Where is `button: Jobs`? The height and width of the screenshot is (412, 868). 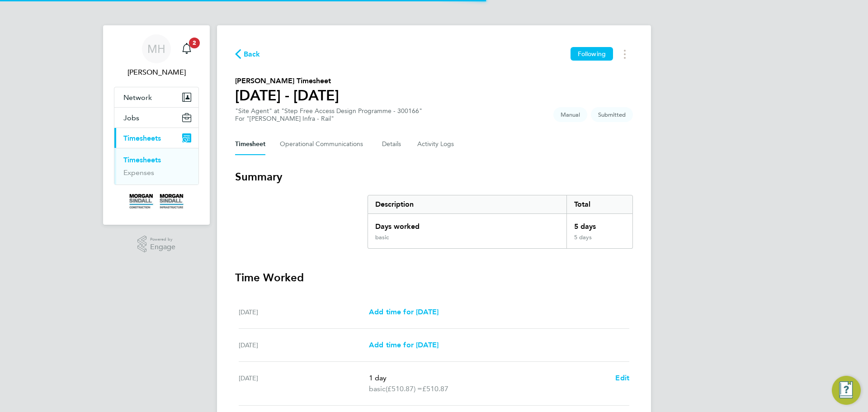
button: Jobs is located at coordinates (157, 117).